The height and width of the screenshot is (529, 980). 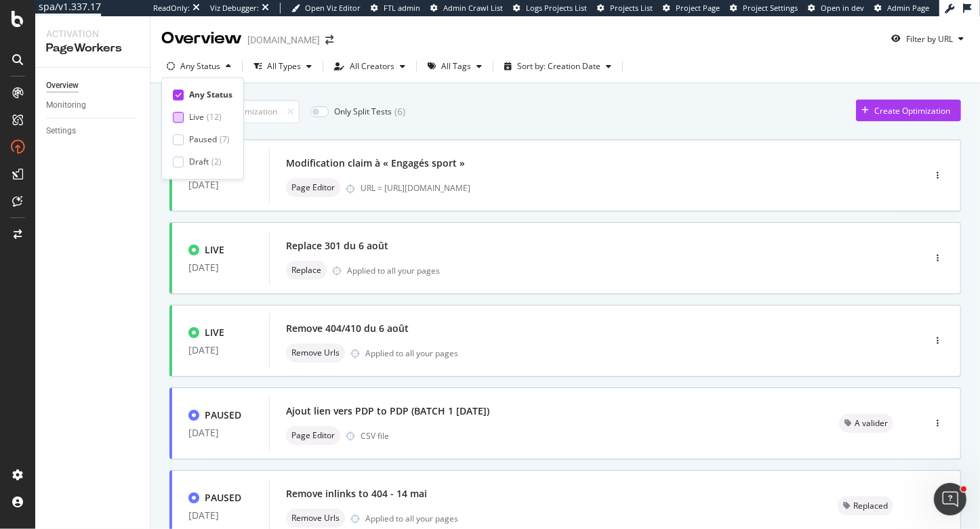 I want to click on div: arrow-right-arrow-left, so click(x=330, y=40).